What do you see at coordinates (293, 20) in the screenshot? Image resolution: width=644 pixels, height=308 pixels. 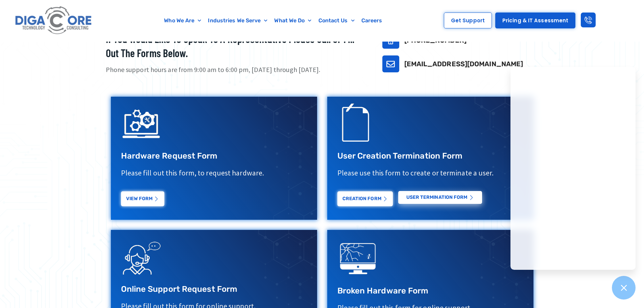 I see `a: What We Do` at bounding box center [293, 20].